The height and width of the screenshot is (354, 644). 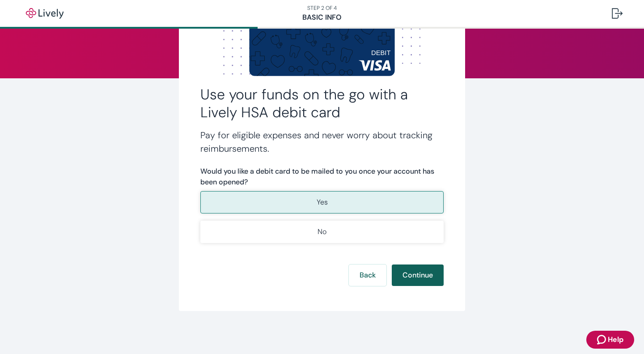 I want to click on p: Yes, so click(x=322, y=202).